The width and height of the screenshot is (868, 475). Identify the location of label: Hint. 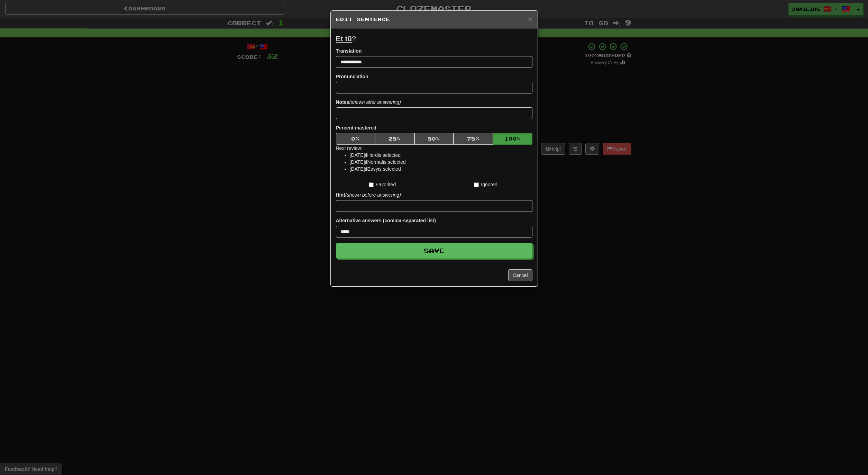
(369, 195).